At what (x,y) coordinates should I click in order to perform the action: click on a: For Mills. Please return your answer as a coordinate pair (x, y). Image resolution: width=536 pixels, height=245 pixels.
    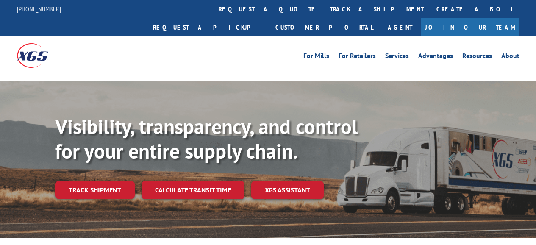
    Looking at the image, I should click on (316, 57).